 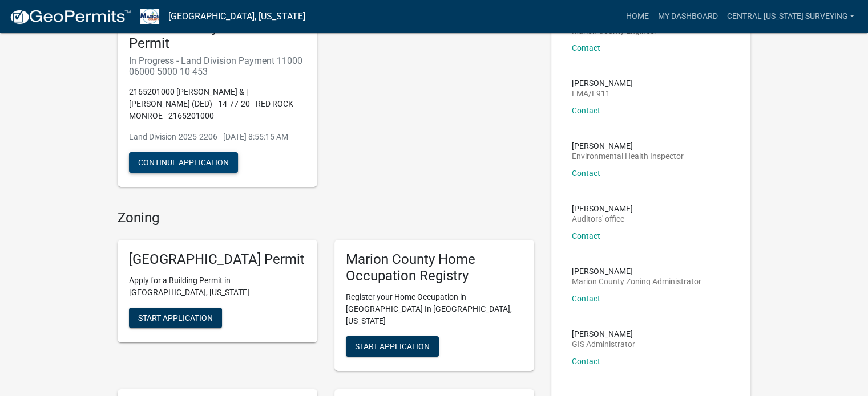 I want to click on h5: Marion County Home Occupation Registry, so click(x=434, y=268).